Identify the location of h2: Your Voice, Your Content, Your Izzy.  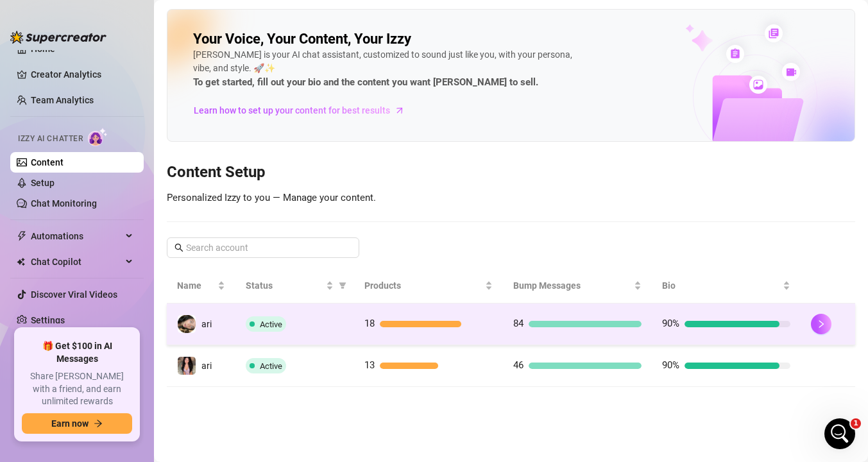
(302, 39).